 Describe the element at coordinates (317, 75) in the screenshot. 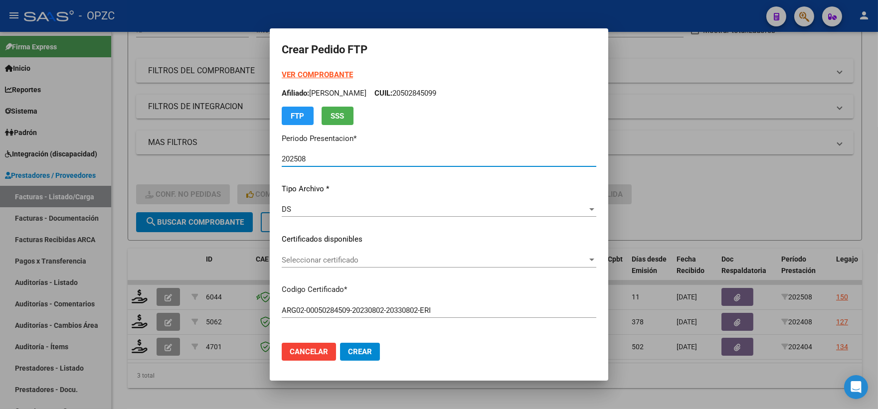

I see `strong: VER COMPROBANTE` at that location.